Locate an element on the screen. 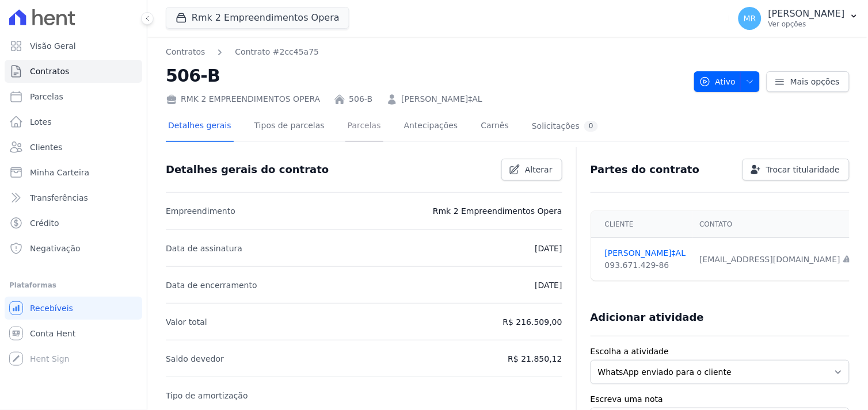 This screenshot has width=868, height=410. p: Valor total is located at coordinates (186, 322).